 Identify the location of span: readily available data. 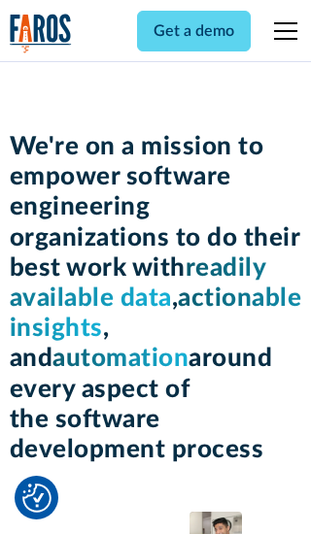
(138, 283).